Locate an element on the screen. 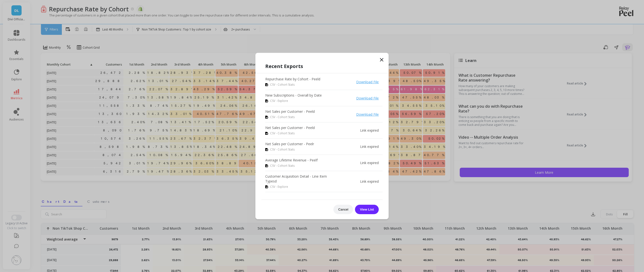  h1: Recent Exports is located at coordinates (322, 66).